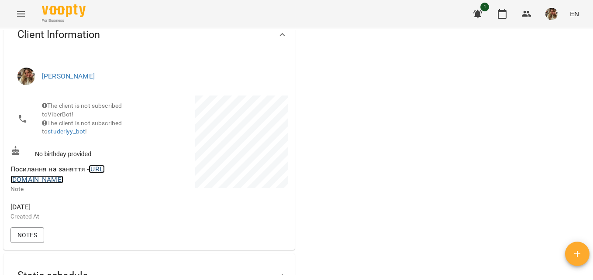 The height and width of the screenshot is (280, 593). I want to click on p: Note, so click(79, 190).